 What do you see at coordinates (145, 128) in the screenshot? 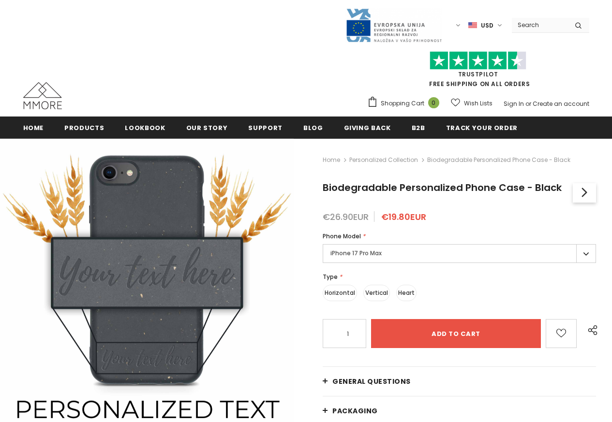
I see `span: Lookbook` at bounding box center [145, 128].